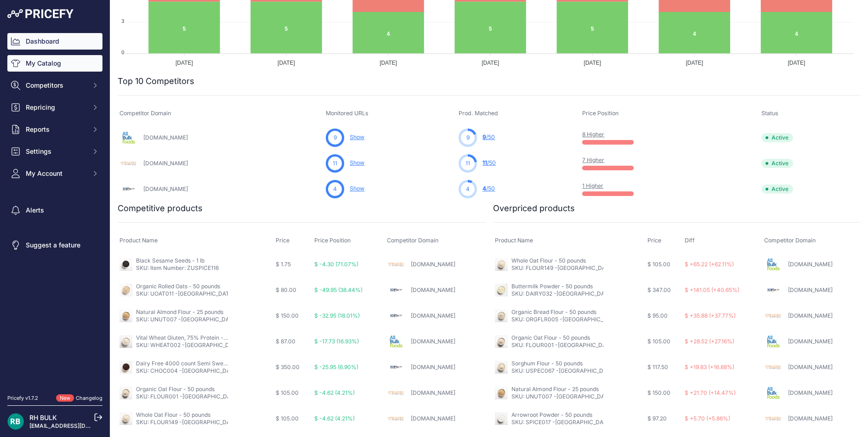  I want to click on span: $ -4.62 (4.21%), so click(335, 392).